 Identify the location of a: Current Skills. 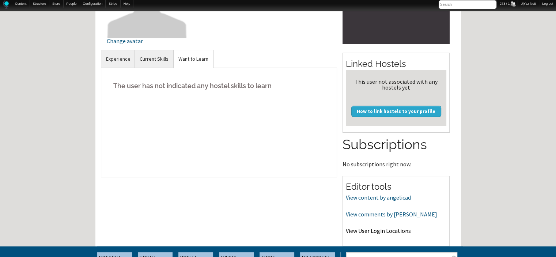
(154, 59).